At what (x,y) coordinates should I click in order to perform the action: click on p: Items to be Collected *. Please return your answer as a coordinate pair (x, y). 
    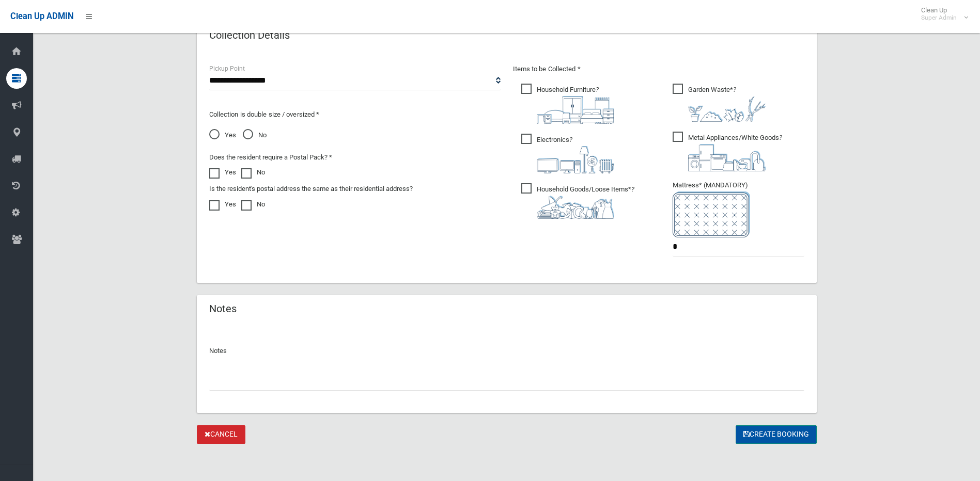
    Looking at the image, I should click on (659, 69).